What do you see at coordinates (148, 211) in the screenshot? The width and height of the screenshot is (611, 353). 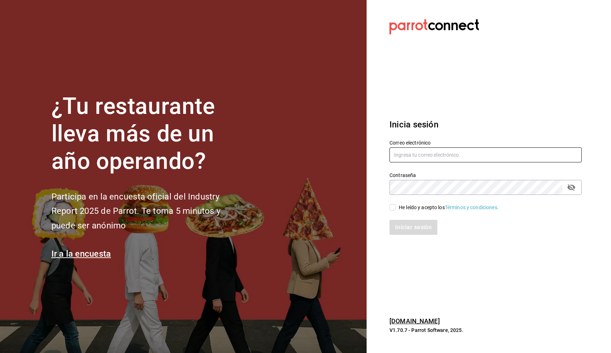 I see `h2: Participa en la encuesta oficial del Industry Report 2025 de Parrot. Te toma 5 minutos y puede se...` at bounding box center [148, 211].